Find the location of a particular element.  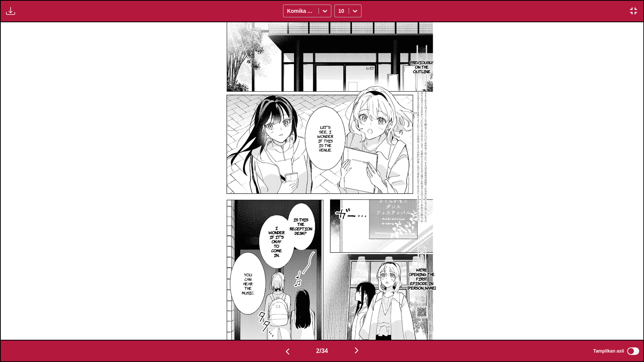

span: 2 / 34 is located at coordinates (322, 351).